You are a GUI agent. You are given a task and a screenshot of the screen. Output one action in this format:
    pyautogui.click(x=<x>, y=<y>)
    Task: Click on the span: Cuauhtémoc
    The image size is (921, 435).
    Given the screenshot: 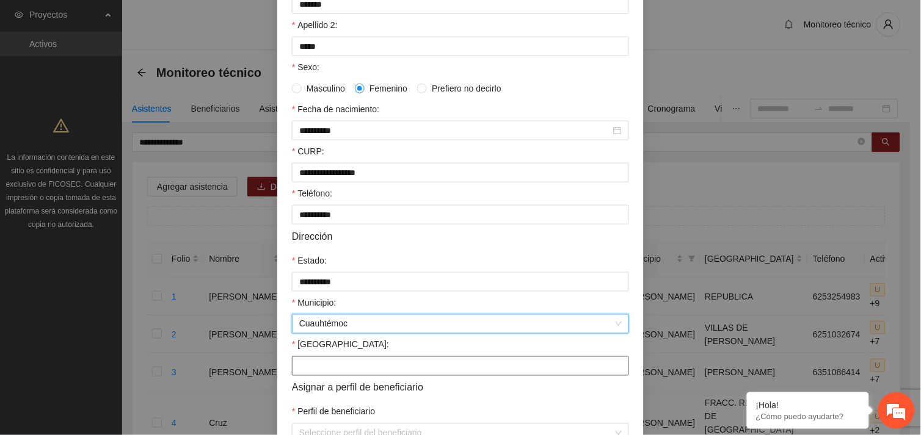 What is the action you would take?
    pyautogui.click(x=460, y=324)
    